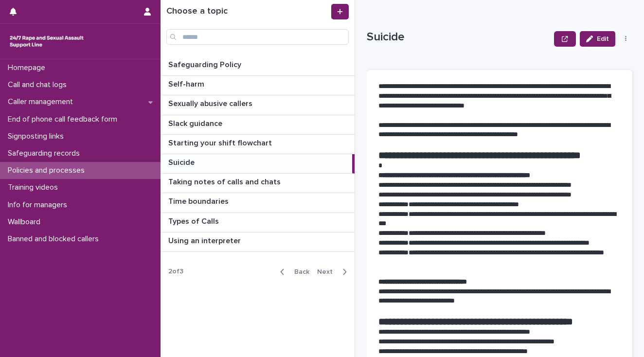 The height and width of the screenshot is (357, 644). Describe the element at coordinates (597, 39) in the screenshot. I see `button: Edit` at that location.